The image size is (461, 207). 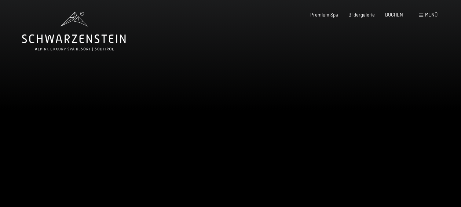 What do you see at coordinates (324, 15) in the screenshot?
I see `a: Premium Spa` at bounding box center [324, 15].